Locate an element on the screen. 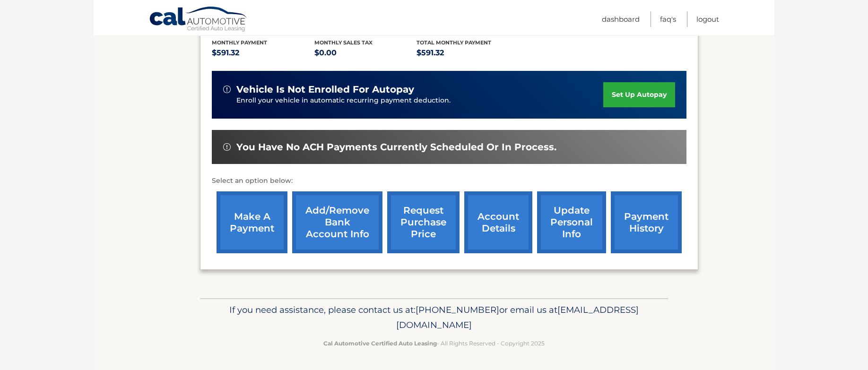 This screenshot has width=868, height=370. p: $0.00 is located at coordinates (365, 53).